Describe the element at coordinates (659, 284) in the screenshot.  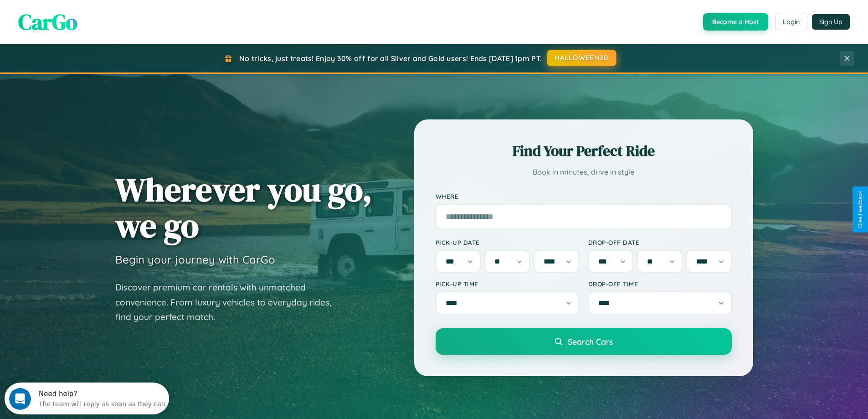
I see `label: Drop-off Time` at that location.